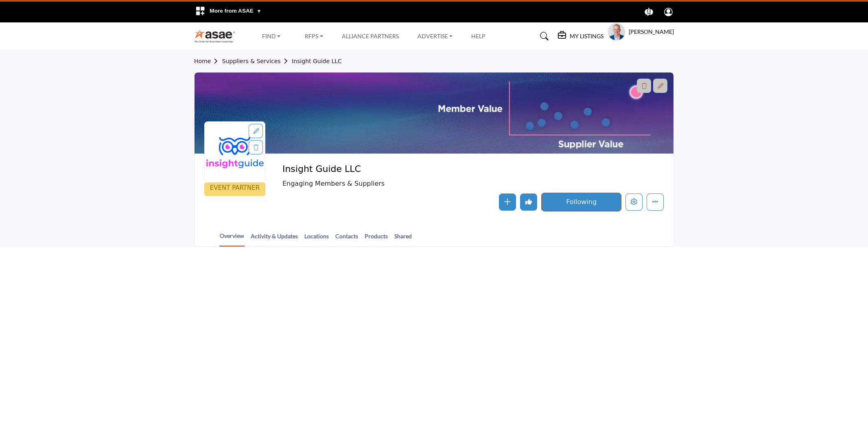 The image size is (868, 431). What do you see at coordinates (376, 239) in the screenshot?
I see `a: Products` at bounding box center [376, 239].